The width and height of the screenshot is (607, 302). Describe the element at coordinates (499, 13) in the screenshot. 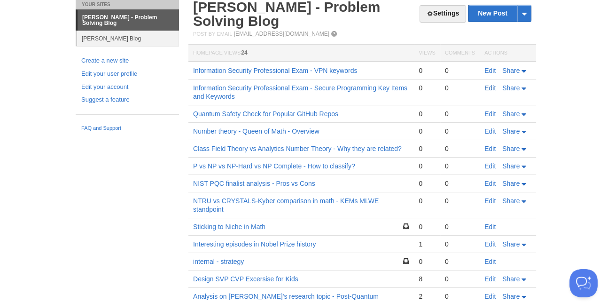

I see `a: New Post` at that location.